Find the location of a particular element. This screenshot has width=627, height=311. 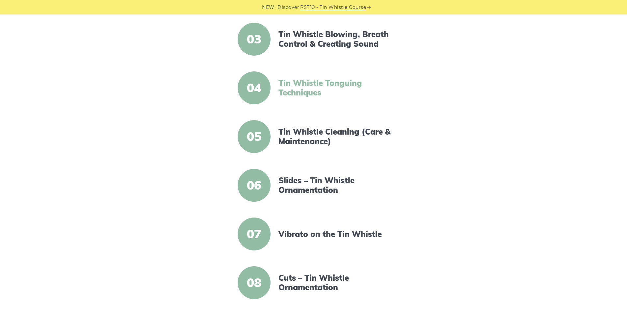

span: 08 is located at coordinates (254, 283).